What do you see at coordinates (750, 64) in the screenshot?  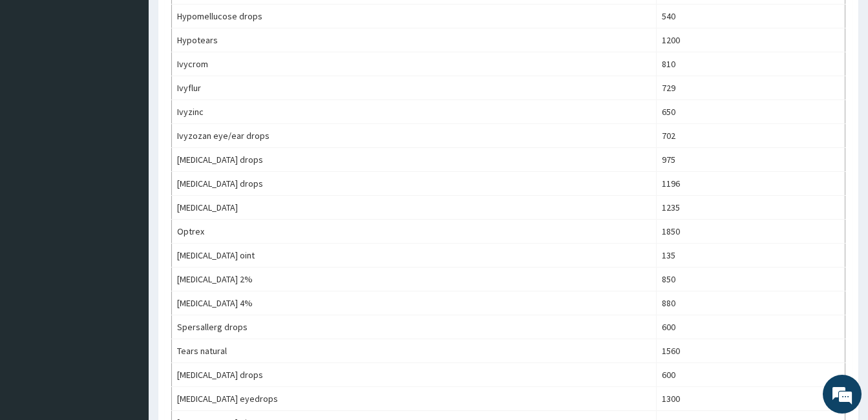 I see `td: 810` at bounding box center [750, 64].